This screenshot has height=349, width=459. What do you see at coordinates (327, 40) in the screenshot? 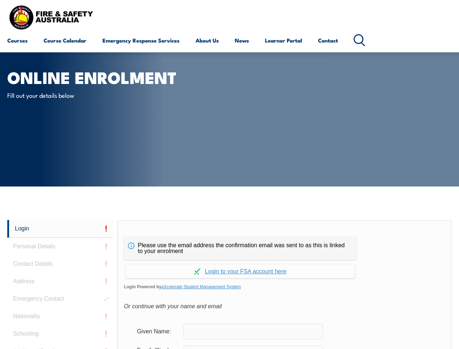
I see `a: Contact` at bounding box center [327, 40].